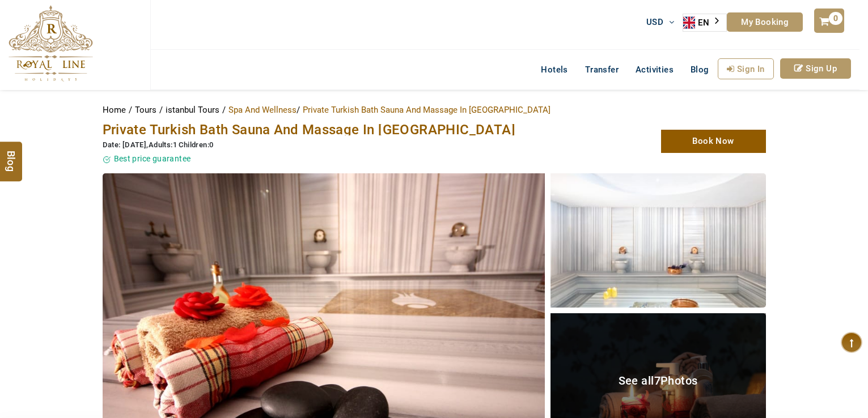 The width and height of the screenshot is (868, 418). I want to click on a: Book Now, so click(713, 141).